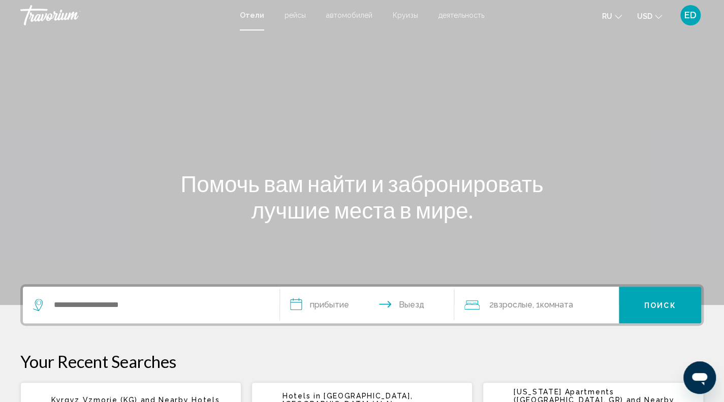 The height and width of the screenshot is (402, 724). Describe the element at coordinates (301, 396) in the screenshot. I see `span: Hotels in` at that location.